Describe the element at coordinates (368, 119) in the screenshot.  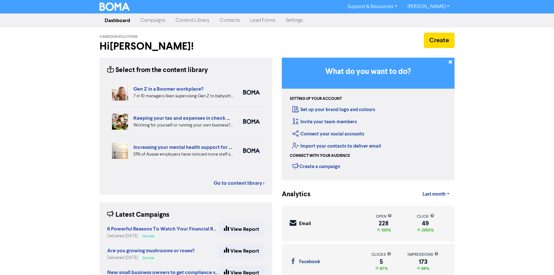
I see `div: Getting Started in BOMA` at that location.